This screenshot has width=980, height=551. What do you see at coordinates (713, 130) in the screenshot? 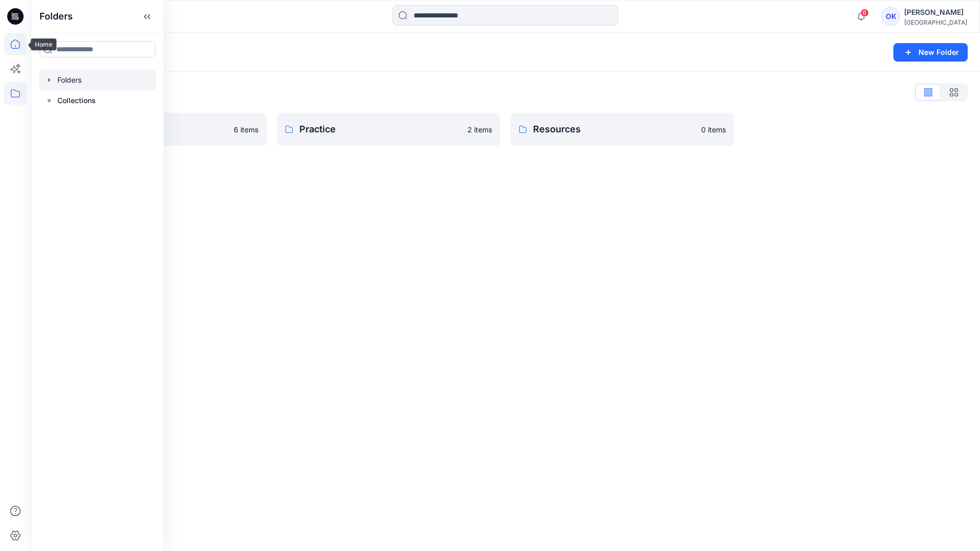
I see `p: 0 items` at bounding box center [713, 130].